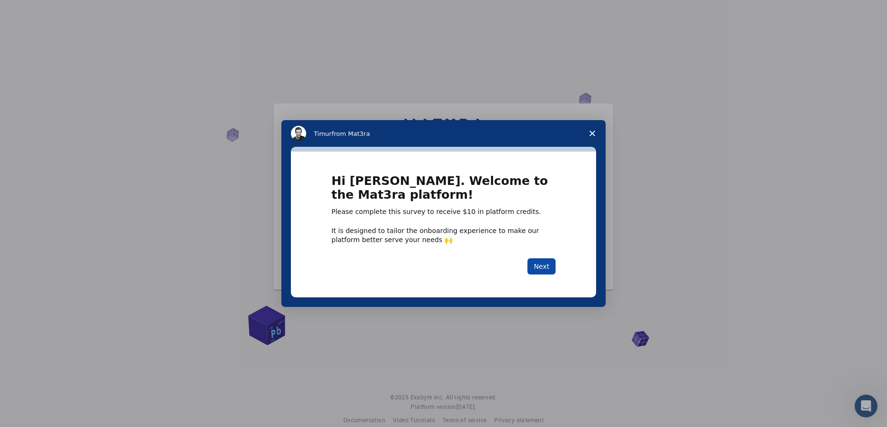 This screenshot has height=427, width=887. Describe the element at coordinates (299, 134) in the screenshot. I see `img: Profile image for Timur` at that location.